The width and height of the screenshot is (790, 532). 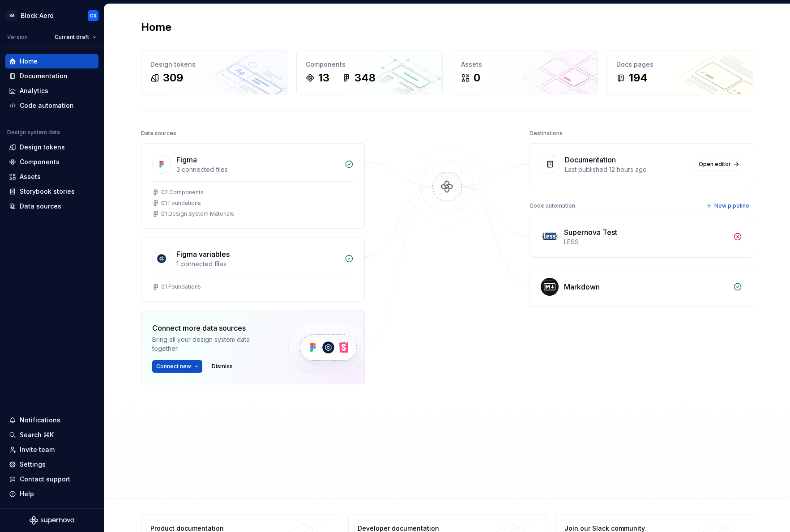 What do you see at coordinates (52, 420) in the screenshot?
I see `button: Notifications` at bounding box center [52, 420].